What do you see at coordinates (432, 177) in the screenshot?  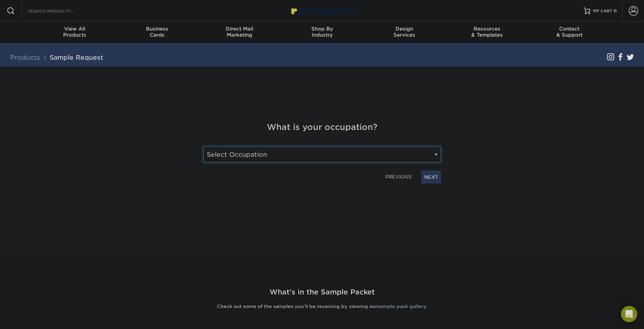 I see `a: NEXT` at bounding box center [432, 177].